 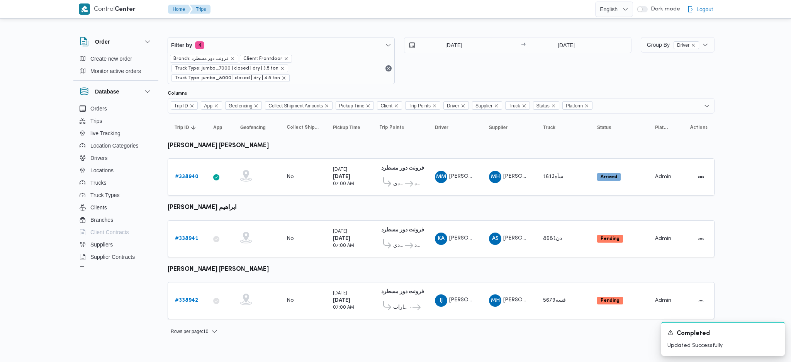 I want to click on a: #338942, so click(x=187, y=300).